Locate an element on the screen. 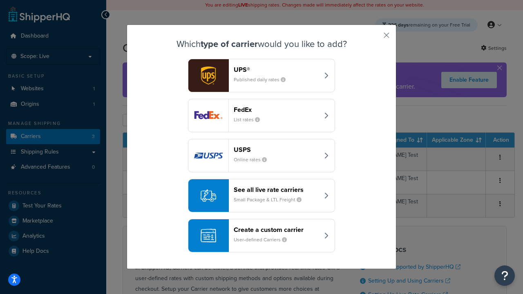 Image resolution: width=523 pixels, height=294 pixels. header: Create a custom carrier is located at coordinates (276, 230).